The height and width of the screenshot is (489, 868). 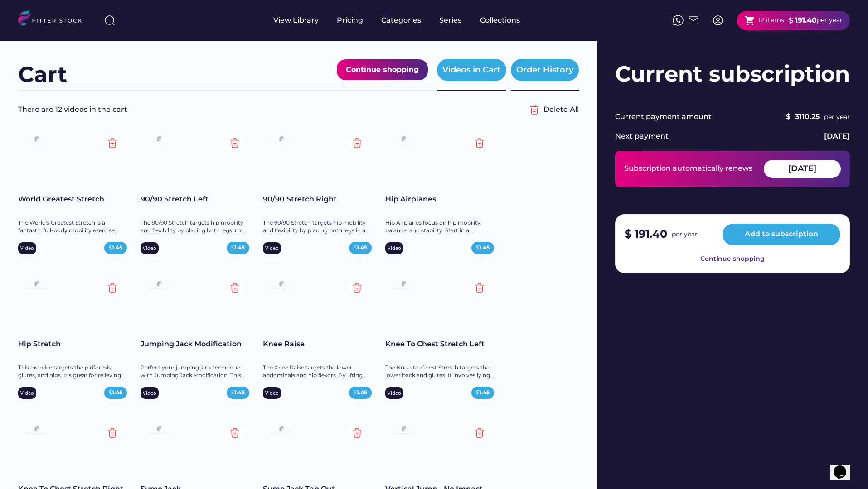 I want to click on div: Perfect your jumping jack technique with Jumping Jack Modification. This..., so click(x=195, y=372).